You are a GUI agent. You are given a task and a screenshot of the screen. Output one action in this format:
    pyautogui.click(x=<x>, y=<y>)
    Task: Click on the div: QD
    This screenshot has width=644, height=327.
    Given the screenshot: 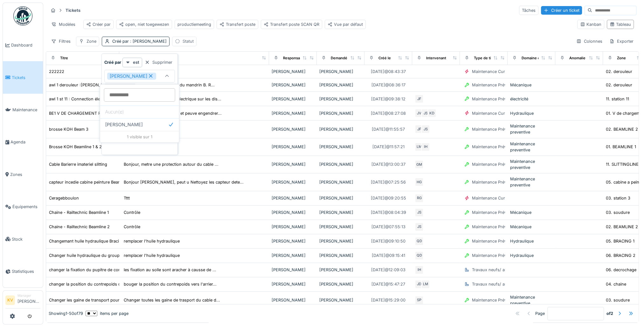 What is the action you would take?
    pyautogui.click(x=419, y=255)
    